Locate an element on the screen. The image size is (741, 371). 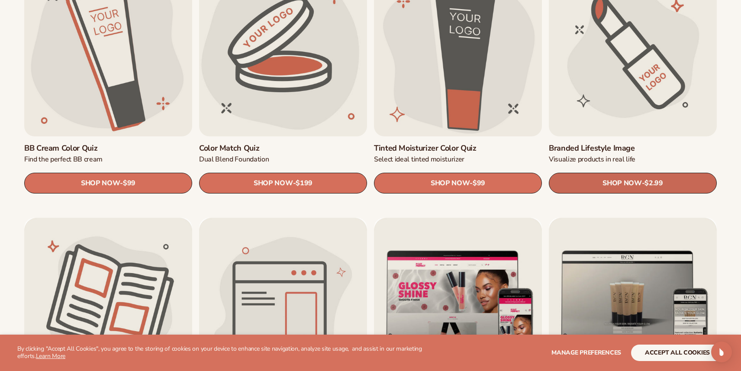
span: $2.99 is located at coordinates (653, 183).